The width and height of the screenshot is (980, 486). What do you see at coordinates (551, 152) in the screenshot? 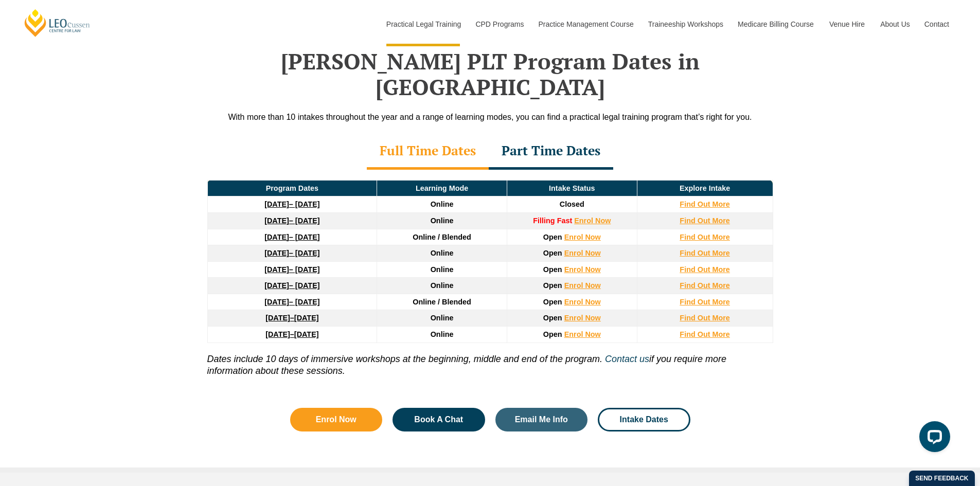
I see `div: Part Time Dates` at bounding box center [551, 152].